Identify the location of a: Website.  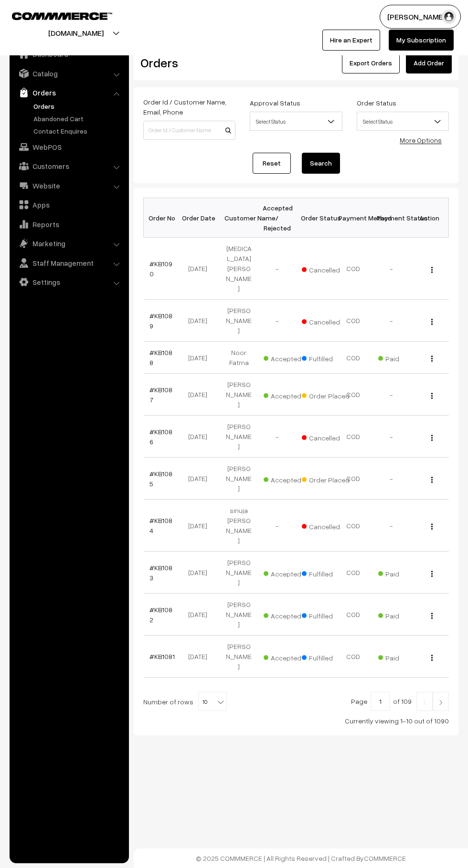
(69, 185).